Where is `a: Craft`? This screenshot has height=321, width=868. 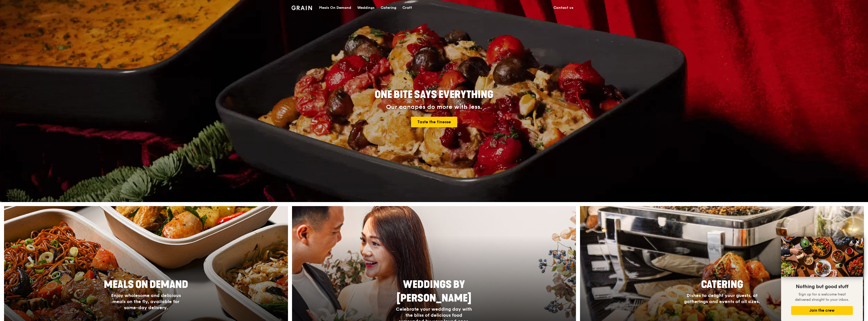 a: Craft is located at coordinates (407, 8).